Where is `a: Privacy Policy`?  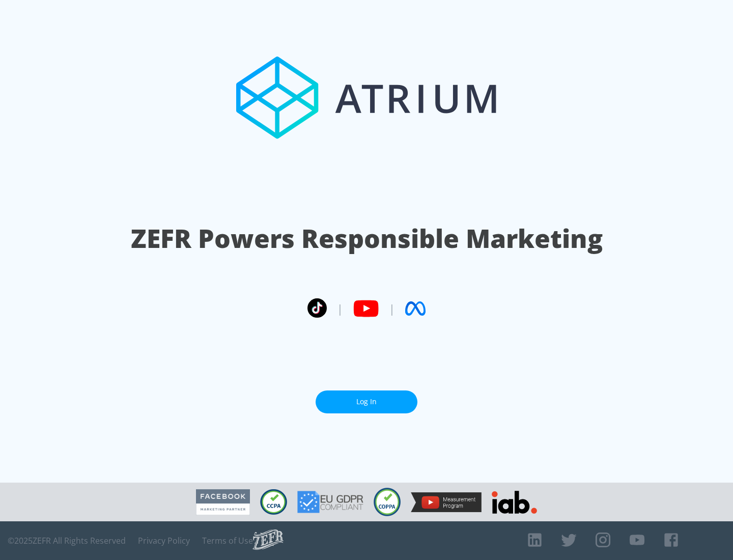 a: Privacy Policy is located at coordinates (164, 541).